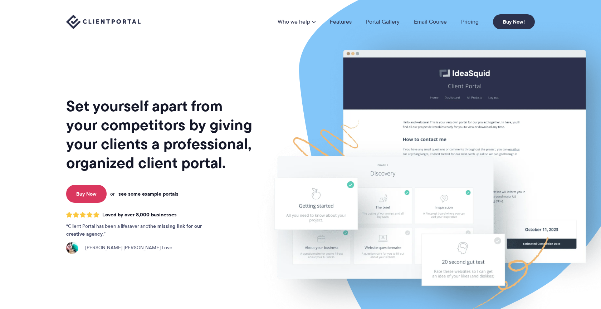 The image size is (601, 309). Describe the element at coordinates (112, 194) in the screenshot. I see `span: or` at that location.